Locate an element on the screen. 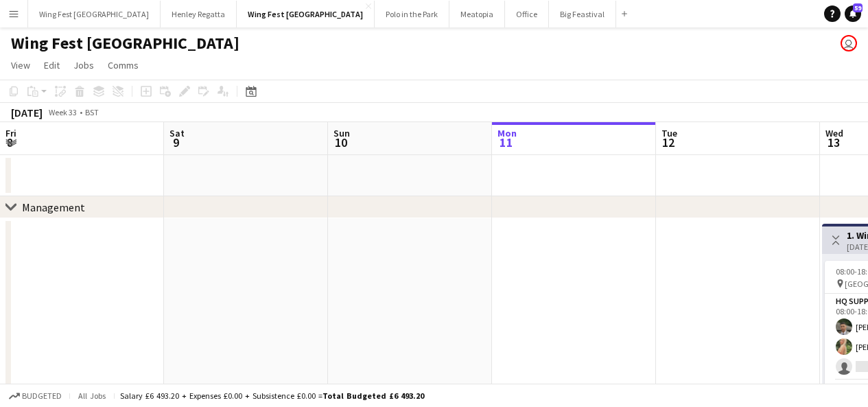 This screenshot has height=407, width=868. a: 59 is located at coordinates (853, 13).